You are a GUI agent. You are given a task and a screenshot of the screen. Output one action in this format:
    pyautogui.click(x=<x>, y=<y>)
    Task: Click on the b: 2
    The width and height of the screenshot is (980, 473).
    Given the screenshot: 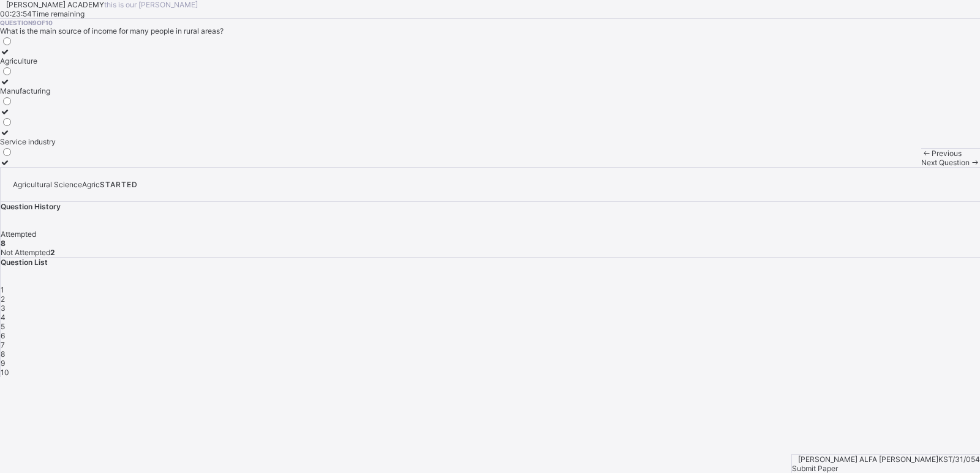 What is the action you would take?
    pyautogui.click(x=52, y=252)
    